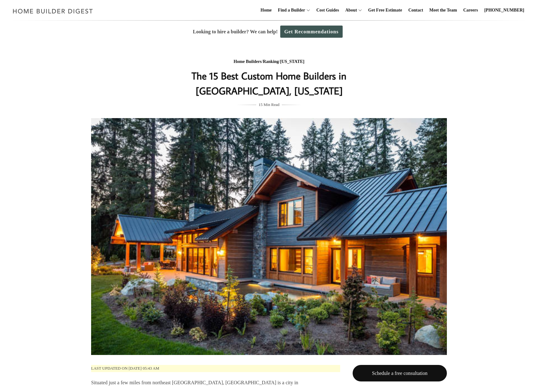  I want to click on a: Home, so click(266, 10).